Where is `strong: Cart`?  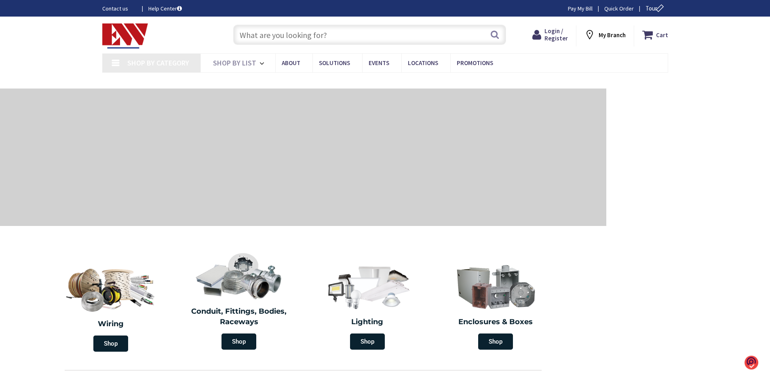 strong: Cart is located at coordinates (662, 35).